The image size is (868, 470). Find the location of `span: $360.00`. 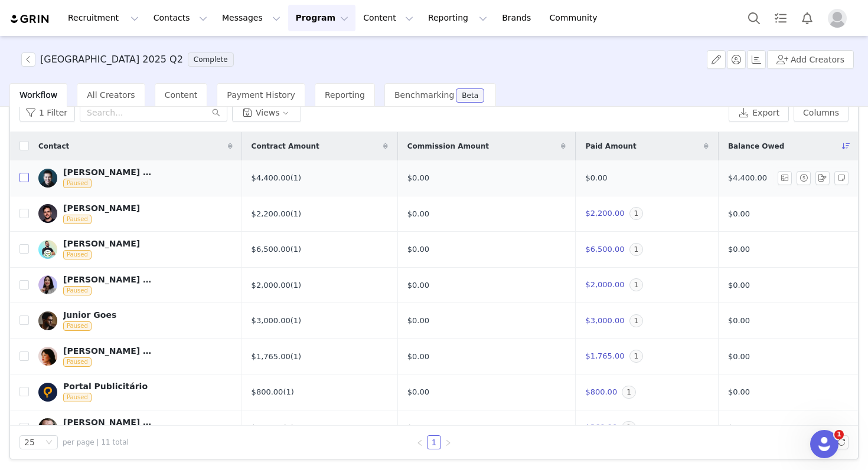

span: $360.00 is located at coordinates (601, 428).